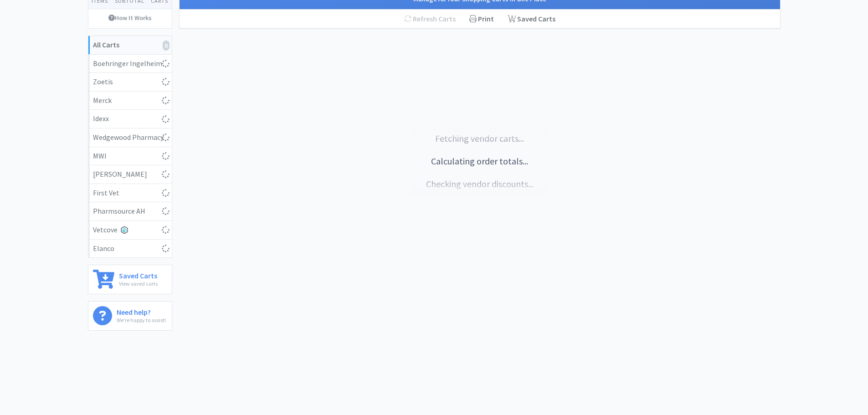 This screenshot has height=415, width=868. What do you see at coordinates (130, 137) in the screenshot?
I see `a: Wedgewood Pharmacy` at bounding box center [130, 137].